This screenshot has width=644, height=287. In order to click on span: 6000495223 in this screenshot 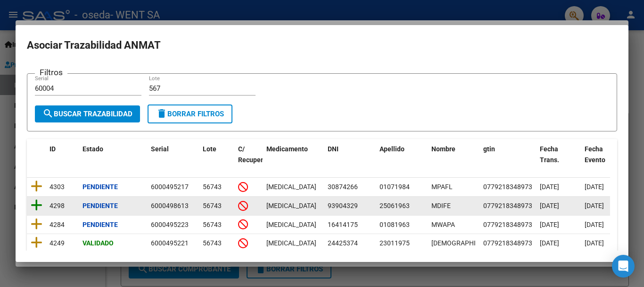, I will do `click(170, 224)`.